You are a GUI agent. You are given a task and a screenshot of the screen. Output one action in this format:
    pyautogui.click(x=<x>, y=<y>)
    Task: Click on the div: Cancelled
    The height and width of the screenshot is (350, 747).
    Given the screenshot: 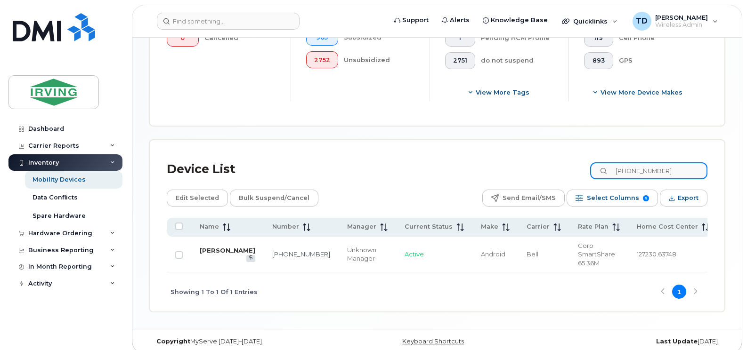 What is the action you would take?
    pyautogui.click(x=240, y=38)
    